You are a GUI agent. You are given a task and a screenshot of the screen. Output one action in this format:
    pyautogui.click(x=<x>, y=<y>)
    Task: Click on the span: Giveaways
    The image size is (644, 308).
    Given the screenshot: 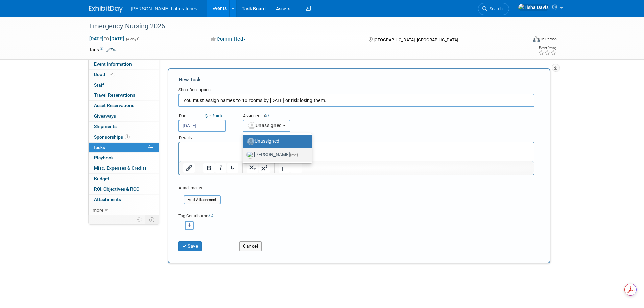 What is the action you would take?
    pyautogui.click(x=105, y=116)
    